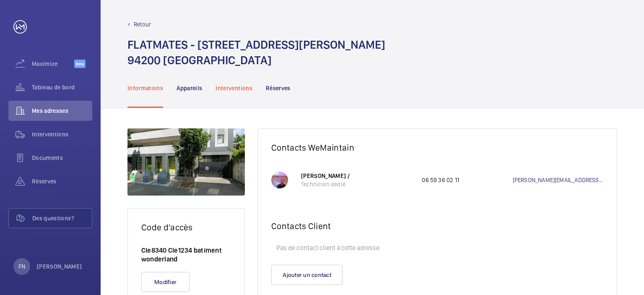 This screenshot has width=644, height=295. What do you see at coordinates (357, 184) in the screenshot?
I see `p: Technicien dédié` at bounding box center [357, 184].